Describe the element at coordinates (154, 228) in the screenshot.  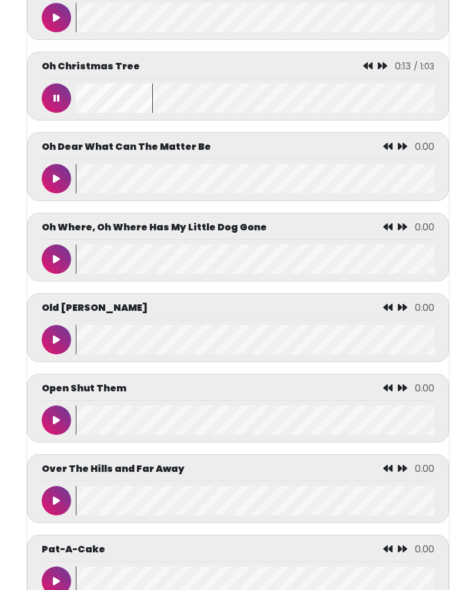
I see `p: Oh Where, Oh Where Has My Little Dog Gone` at that location.